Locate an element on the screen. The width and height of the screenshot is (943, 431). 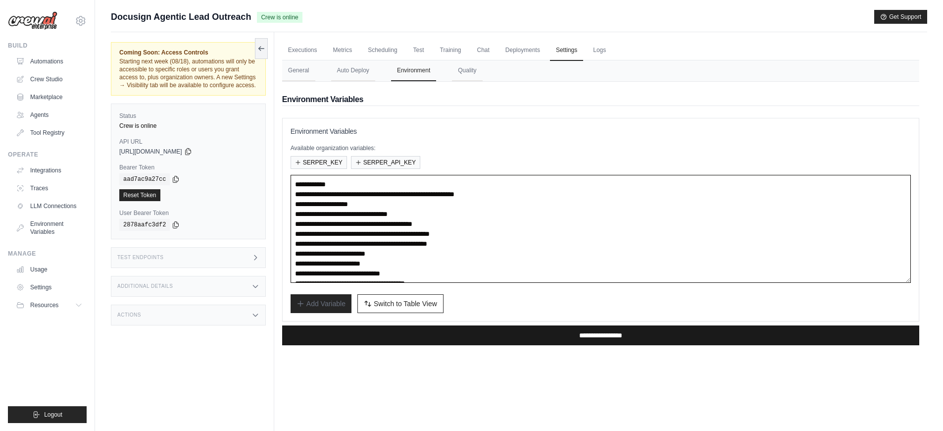
button: Environment is located at coordinates (414, 71).